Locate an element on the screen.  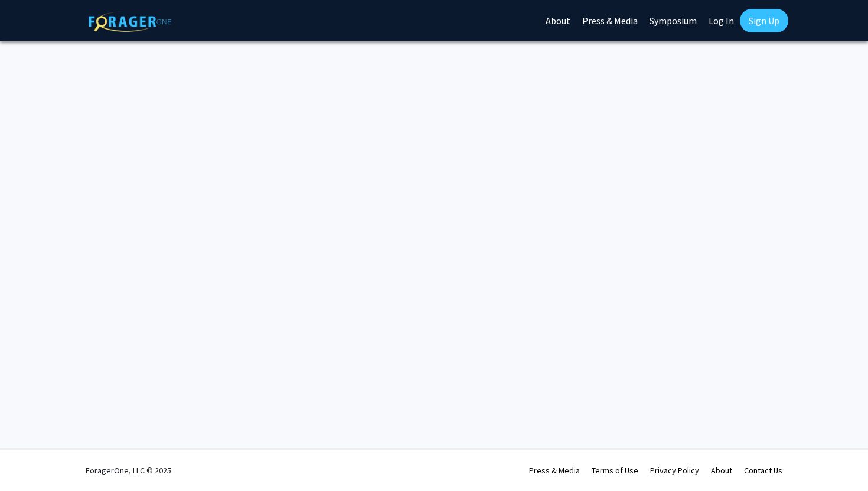
img: ForagerOne Logo is located at coordinates (129, 21).